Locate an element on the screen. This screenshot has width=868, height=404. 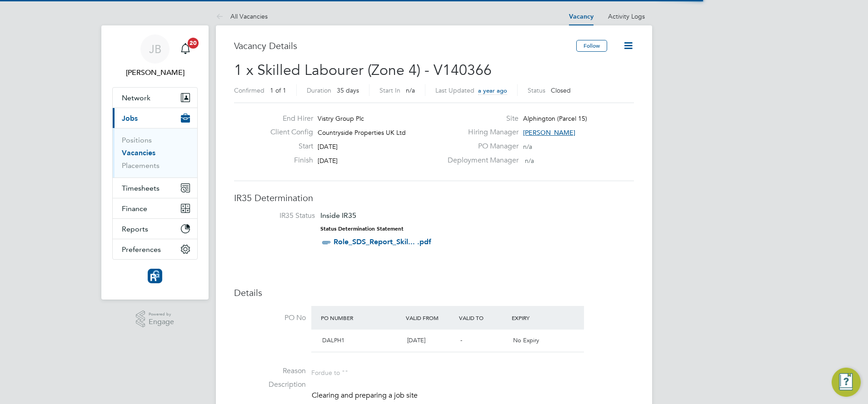
a: All Vacancies is located at coordinates (242, 16).